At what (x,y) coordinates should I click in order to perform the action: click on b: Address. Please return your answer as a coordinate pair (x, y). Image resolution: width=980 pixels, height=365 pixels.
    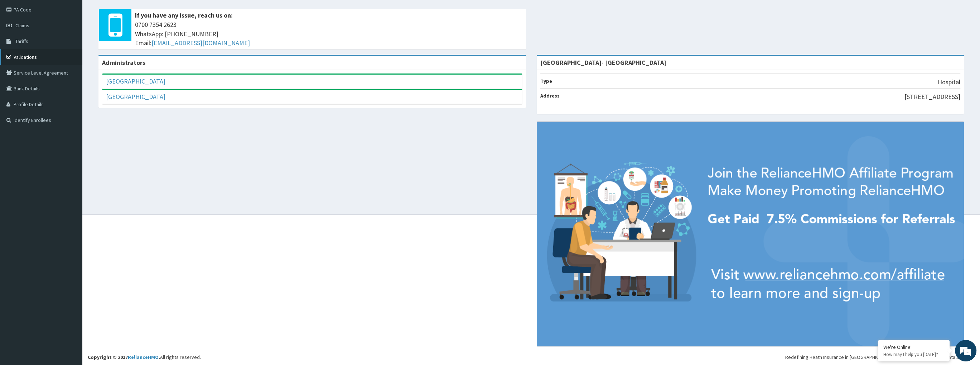
    Looking at the image, I should click on (550, 96).